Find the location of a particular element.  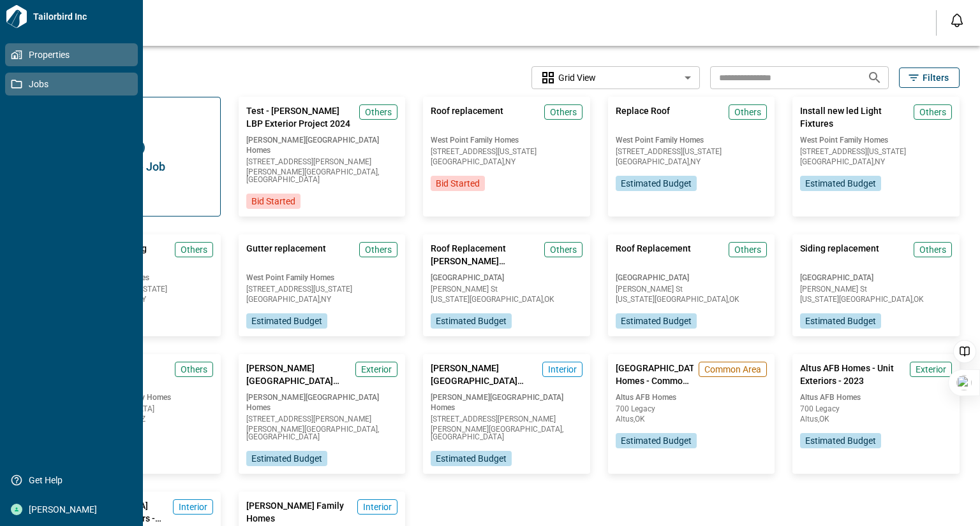

span: Tailorbird Inc is located at coordinates (83, 17).